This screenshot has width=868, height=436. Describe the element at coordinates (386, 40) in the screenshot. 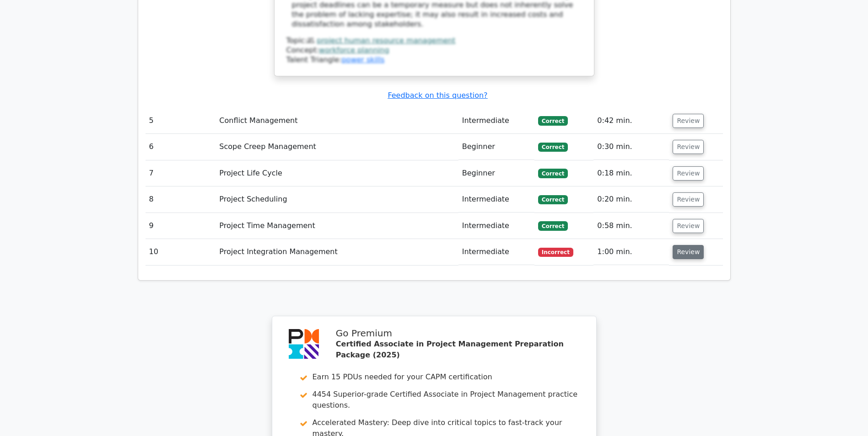

I see `a: project human resource management` at that location.